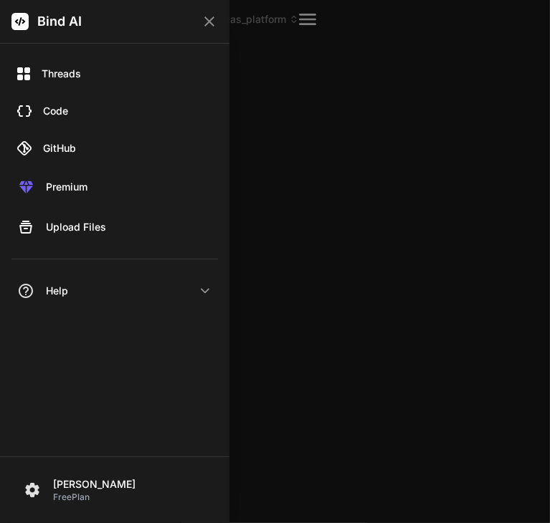  Describe the element at coordinates (131, 497) in the screenshot. I see `p: Free Plan` at that location.